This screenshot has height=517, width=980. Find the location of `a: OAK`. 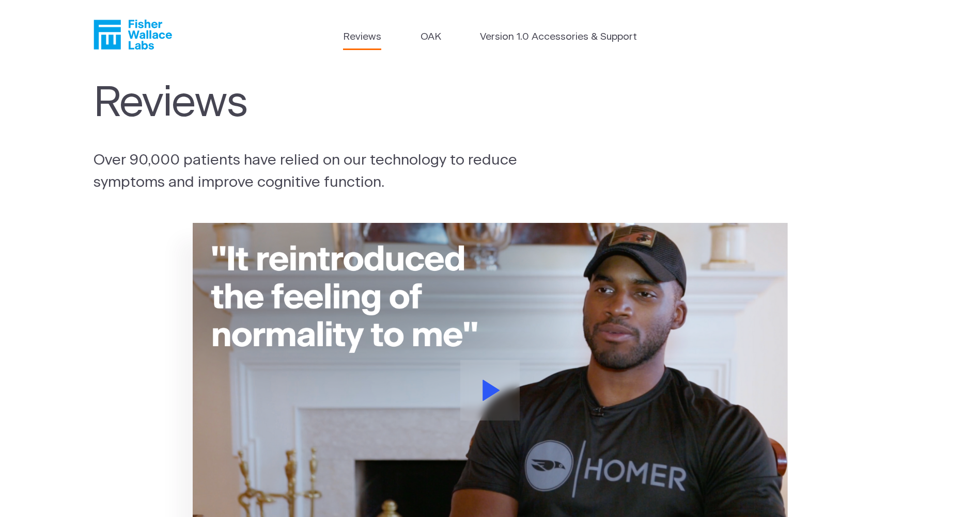

a: OAK is located at coordinates (431, 37).